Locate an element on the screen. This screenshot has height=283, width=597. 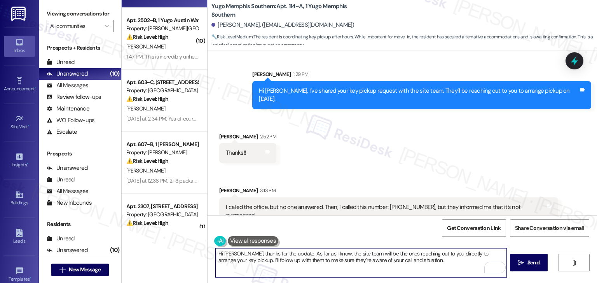
div: Escalate is located at coordinates (62, 132).